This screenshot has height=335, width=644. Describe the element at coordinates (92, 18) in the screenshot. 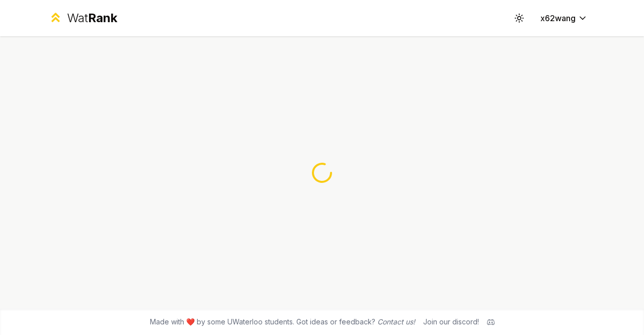

I see `div: Wat` at that location.